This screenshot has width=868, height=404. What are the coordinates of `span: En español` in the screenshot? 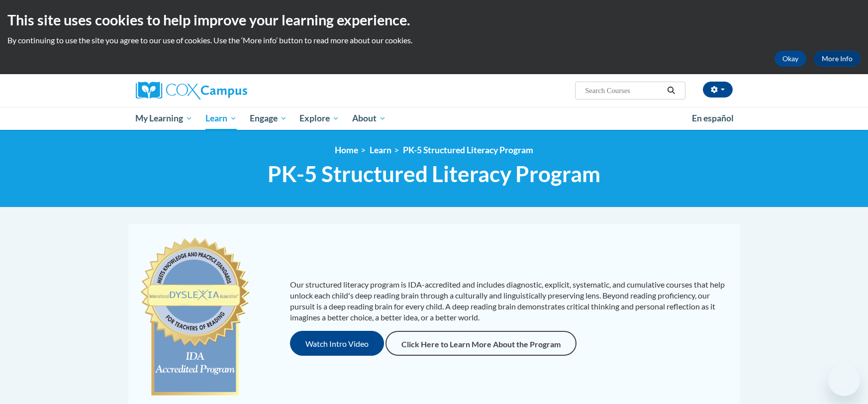 It's located at (713, 118).